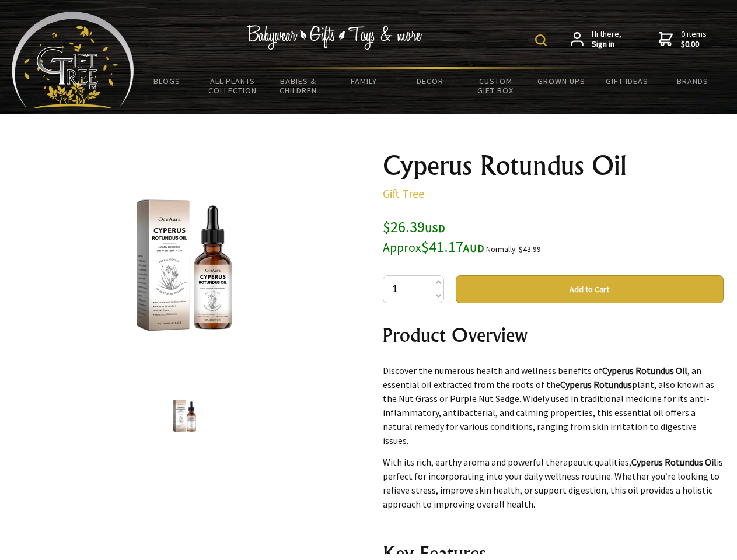  Describe the element at coordinates (694, 45) in the screenshot. I see `strong: $0.00` at that location.